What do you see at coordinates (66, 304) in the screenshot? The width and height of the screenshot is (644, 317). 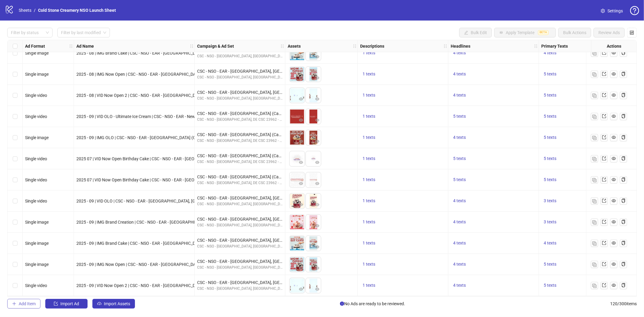 I see `button: Import Ad` at bounding box center [66, 304].